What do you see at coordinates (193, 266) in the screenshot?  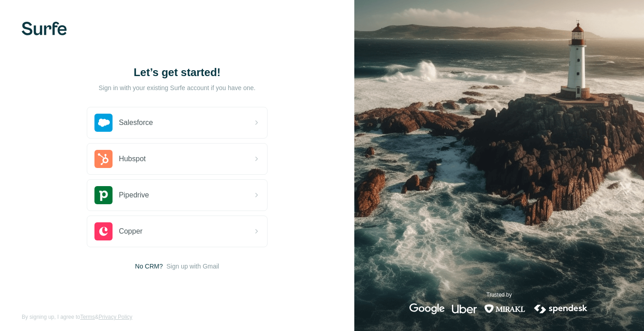 I see `span: Sign up with Gmail` at bounding box center [193, 266].